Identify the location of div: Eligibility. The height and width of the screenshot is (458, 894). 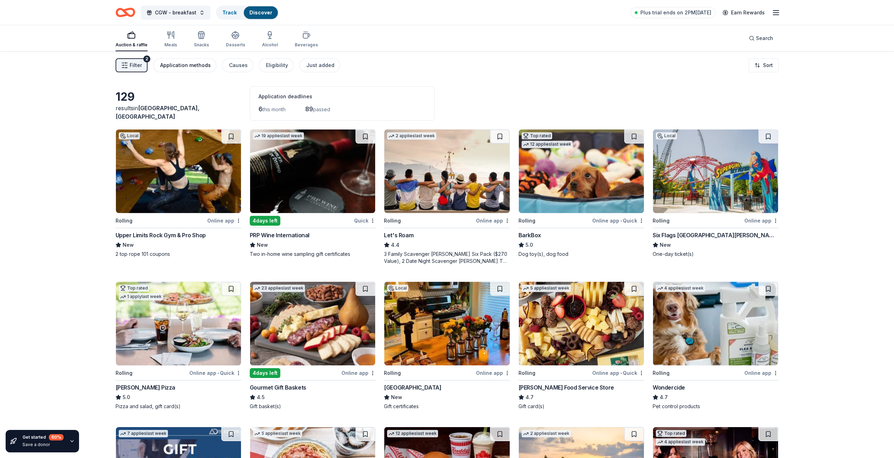
(277, 65).